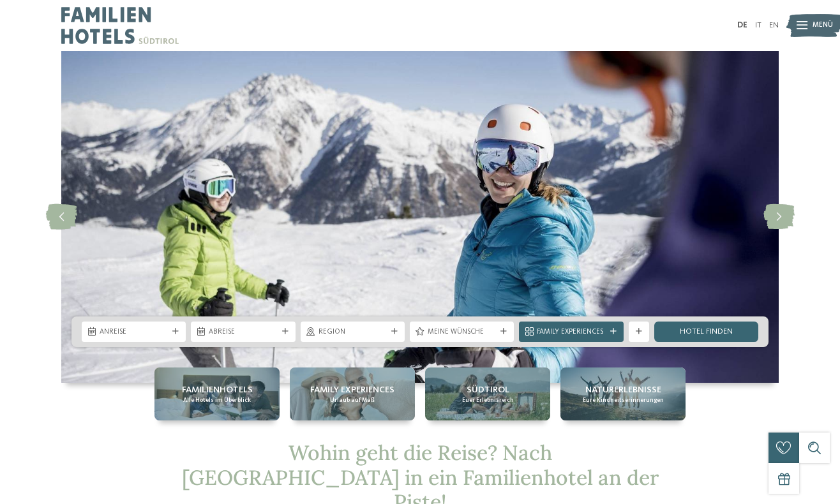  What do you see at coordinates (774, 25) in the screenshot?
I see `a: EN` at bounding box center [774, 25].